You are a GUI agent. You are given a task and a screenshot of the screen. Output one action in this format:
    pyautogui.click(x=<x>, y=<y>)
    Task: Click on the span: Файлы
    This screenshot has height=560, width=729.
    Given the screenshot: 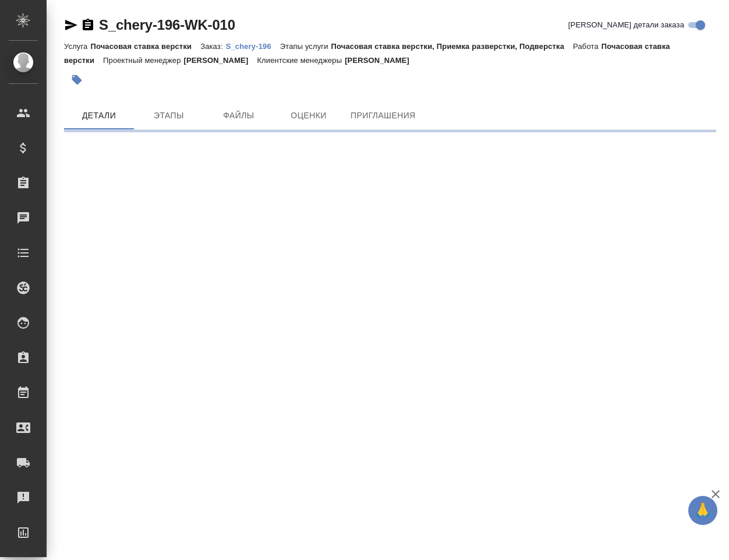 What is the action you would take?
    pyautogui.click(x=239, y=115)
    